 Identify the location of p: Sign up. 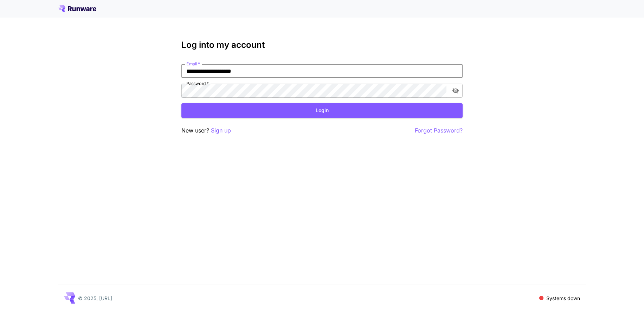
(221, 130).